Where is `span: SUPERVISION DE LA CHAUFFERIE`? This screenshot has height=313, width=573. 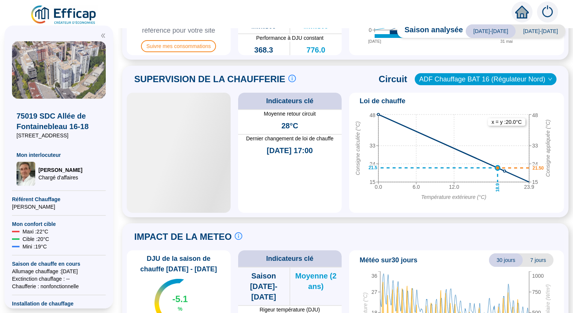
span: SUPERVISION DE LA CHAUFFERIE is located at coordinates (210, 79).